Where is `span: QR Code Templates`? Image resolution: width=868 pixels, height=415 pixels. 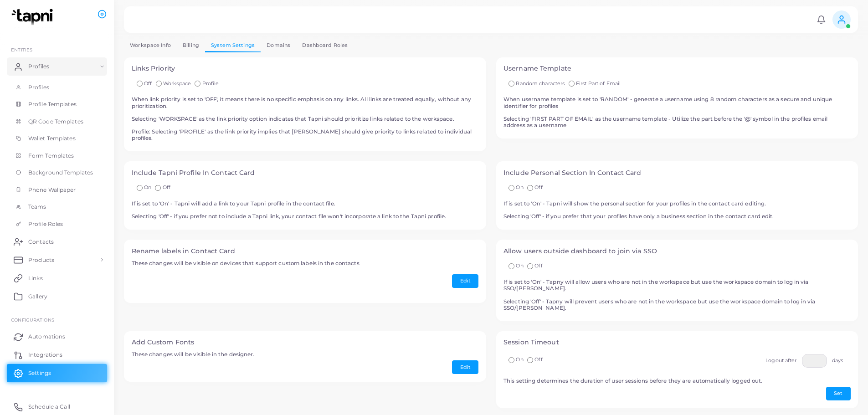
span: QR Code Templates is located at coordinates (56, 122).